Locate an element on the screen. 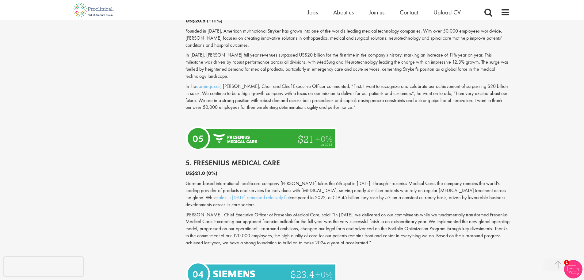  b: US$20.5 (+11%) is located at coordinates (204, 21).